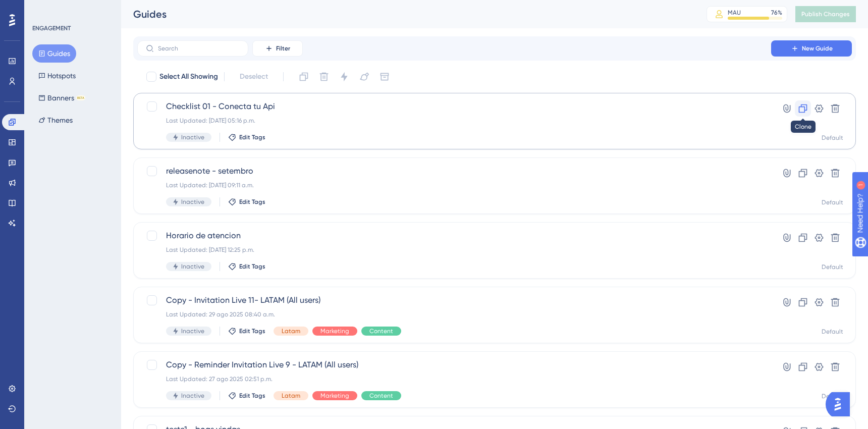 The image size is (868, 429). I want to click on div: 1, so click(71, 9).